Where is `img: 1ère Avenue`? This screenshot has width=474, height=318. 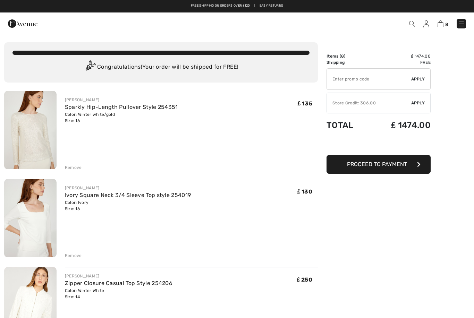
img: 1ère Avenue is located at coordinates (23, 24).